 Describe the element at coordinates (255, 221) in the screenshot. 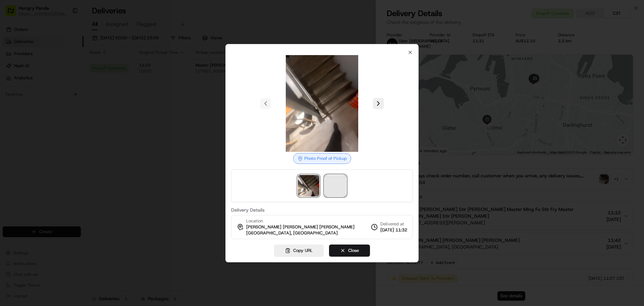

I see `span: Location` at that location.